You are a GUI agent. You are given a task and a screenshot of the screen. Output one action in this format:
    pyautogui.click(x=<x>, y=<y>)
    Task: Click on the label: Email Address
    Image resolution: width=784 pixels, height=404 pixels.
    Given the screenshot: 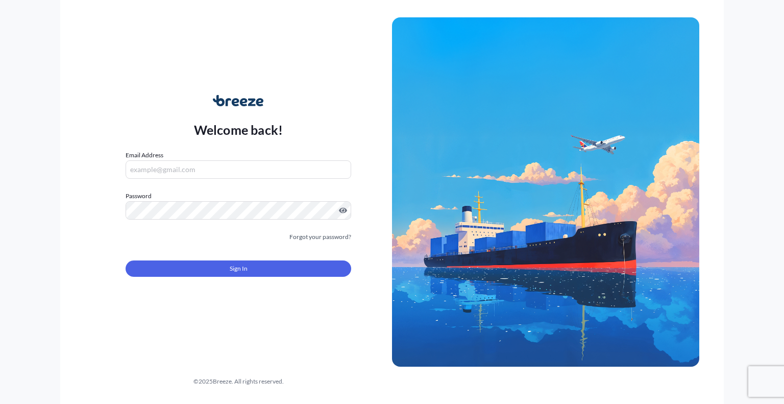 What is the action you would take?
    pyautogui.click(x=144, y=155)
    